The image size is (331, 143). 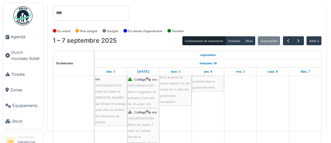 What do you see at coordinates (144, 71) in the screenshot?
I see `a: 2 septembre 2025` at bounding box center [144, 71].